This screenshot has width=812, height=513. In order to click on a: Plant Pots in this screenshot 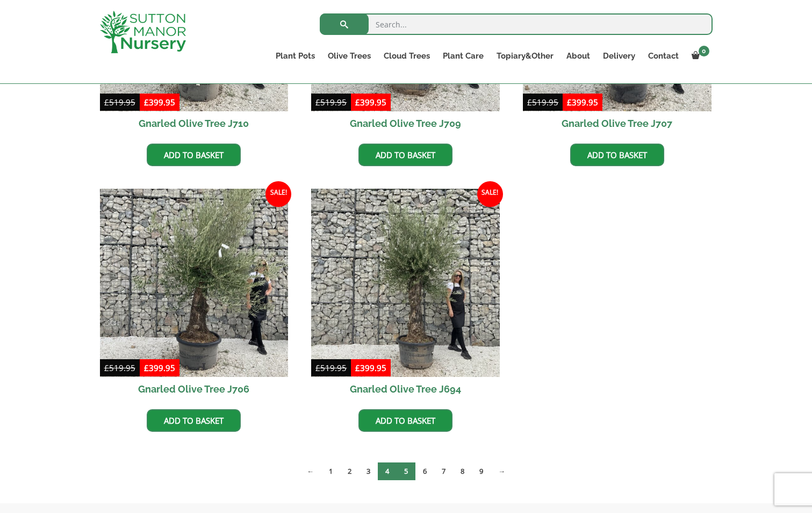, I will do `click(295, 56)`.